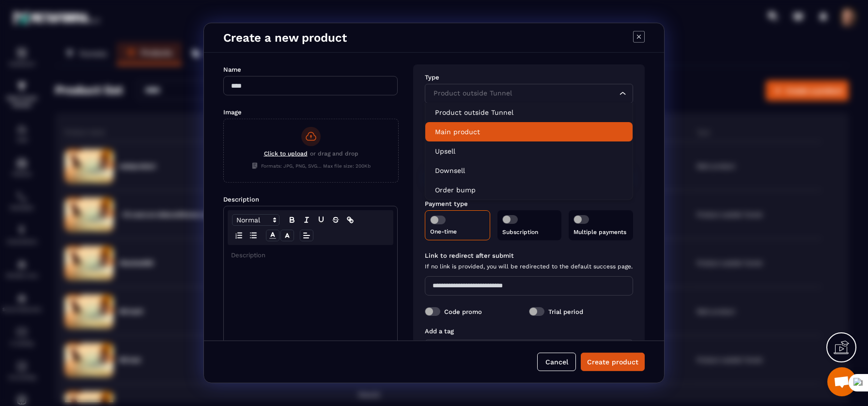 The height and width of the screenshot is (406, 868). I want to click on label: Payment type, so click(446, 203).